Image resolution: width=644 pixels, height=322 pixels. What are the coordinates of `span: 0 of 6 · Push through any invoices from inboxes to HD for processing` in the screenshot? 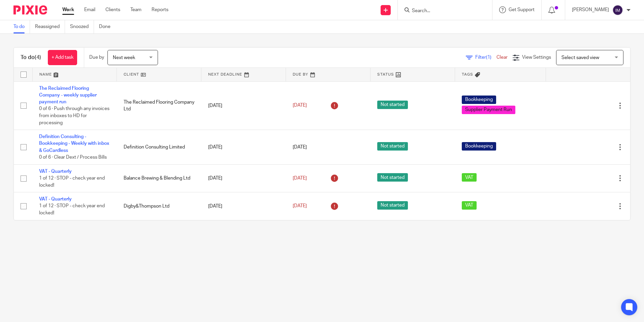 It's located at (74, 116).